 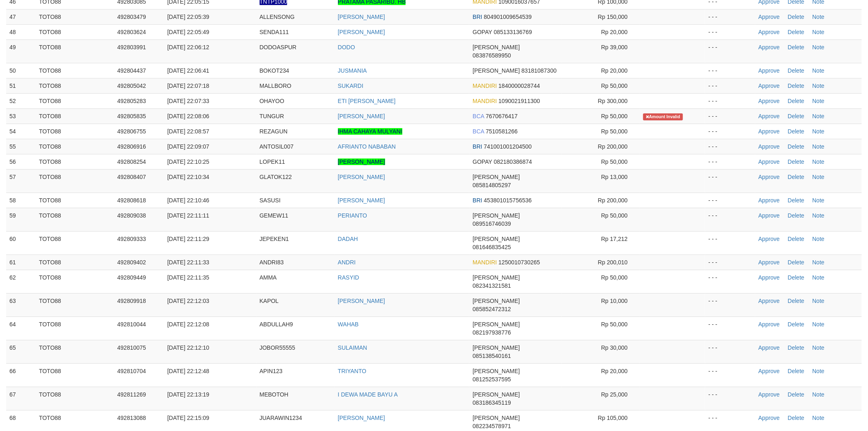 What do you see at coordinates (519, 86) in the screenshot?
I see `span: Copy 1840000028744 to clipboard` at bounding box center [519, 86].